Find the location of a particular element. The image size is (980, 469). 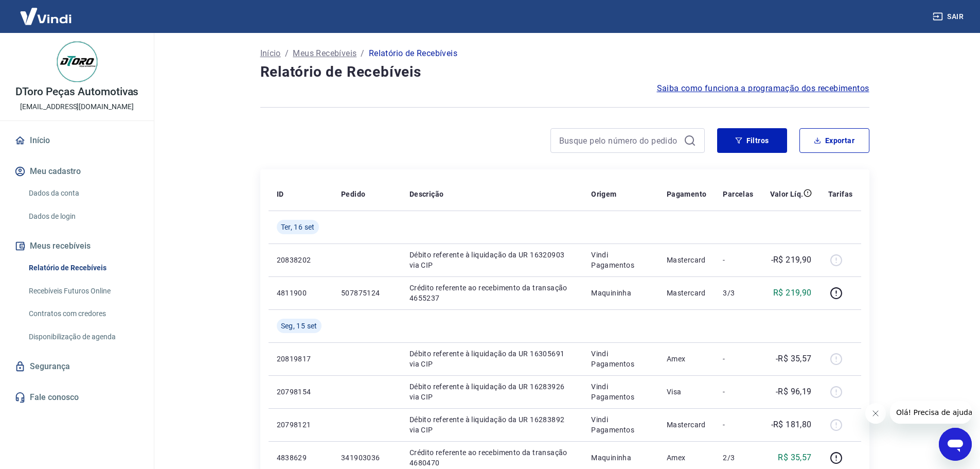

button: Exportar is located at coordinates (835, 141).